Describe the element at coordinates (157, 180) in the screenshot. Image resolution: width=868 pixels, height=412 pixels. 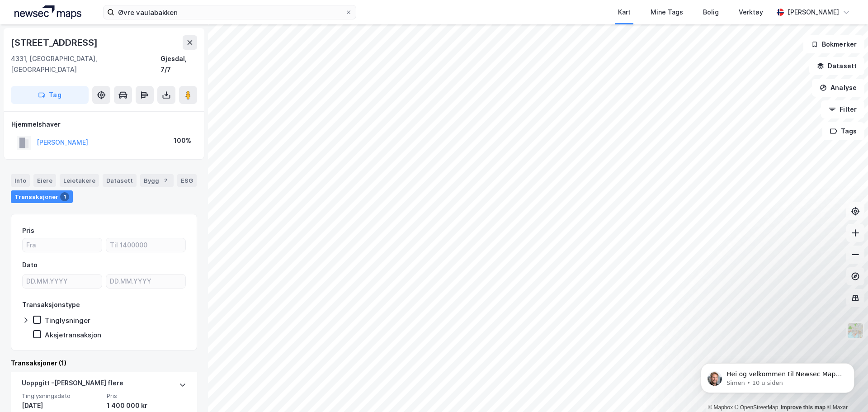
I see `div: Bygg` at that location.